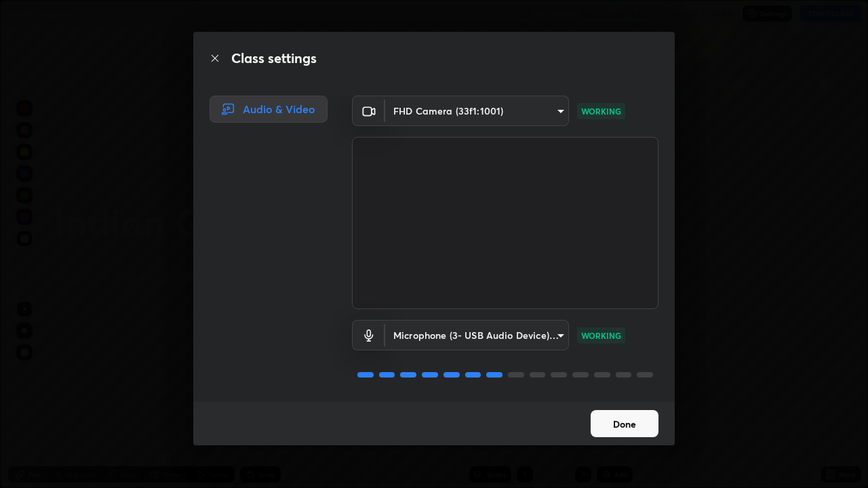  Describe the element at coordinates (274, 58) in the screenshot. I see `h2: Class settings` at that location.